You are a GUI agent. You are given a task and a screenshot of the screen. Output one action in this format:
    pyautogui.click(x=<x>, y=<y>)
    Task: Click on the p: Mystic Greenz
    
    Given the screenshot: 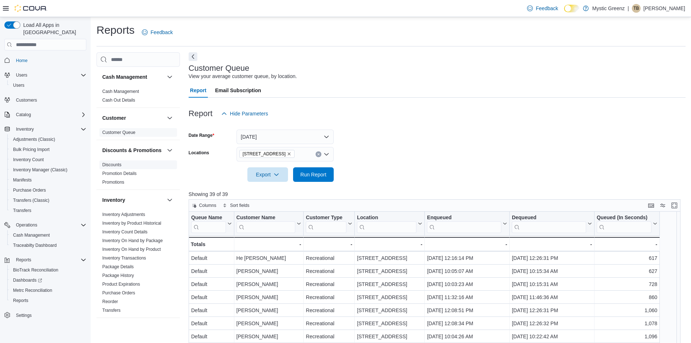 What is the action you would take?
    pyautogui.click(x=609, y=8)
    